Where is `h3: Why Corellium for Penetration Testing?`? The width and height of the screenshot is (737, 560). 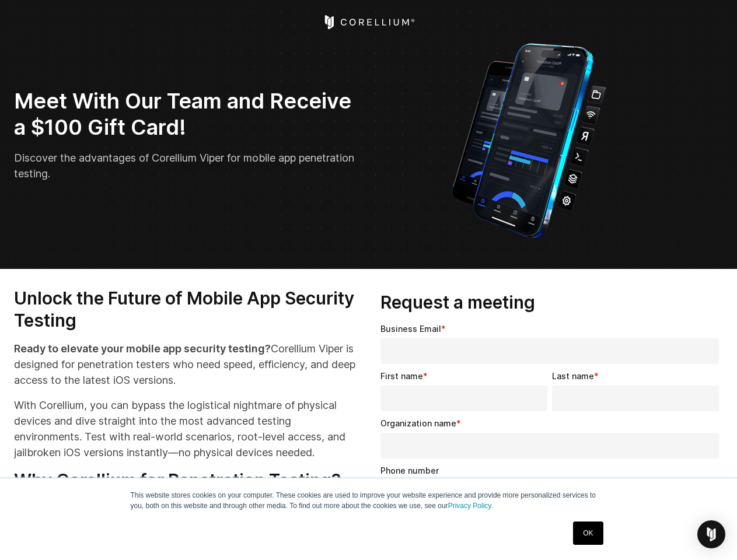 h3: Why Corellium for Penetration Testing? is located at coordinates (186, 481).